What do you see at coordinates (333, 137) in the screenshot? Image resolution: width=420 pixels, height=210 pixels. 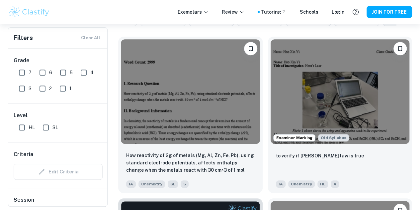 I see `span: Old Syllabus` at bounding box center [333, 137].